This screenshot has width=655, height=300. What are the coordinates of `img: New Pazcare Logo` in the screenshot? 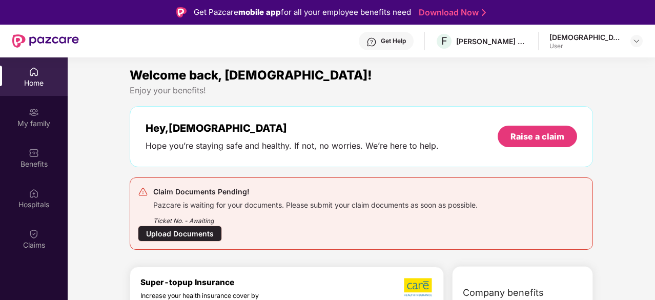 It's located at (46, 41).